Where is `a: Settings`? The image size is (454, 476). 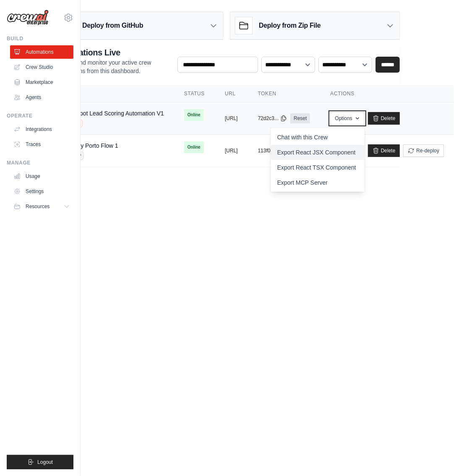
a: Settings is located at coordinates (42, 191).